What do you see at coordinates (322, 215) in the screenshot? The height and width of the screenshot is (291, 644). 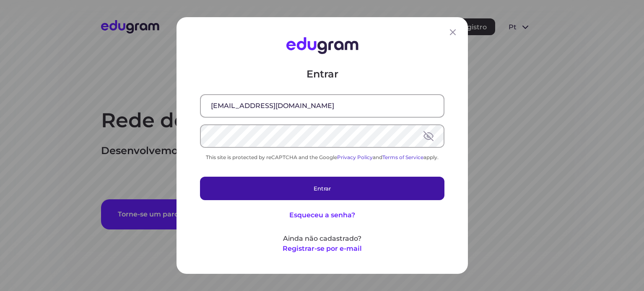 I see `button: Esqueceu a senha?` at bounding box center [322, 215].